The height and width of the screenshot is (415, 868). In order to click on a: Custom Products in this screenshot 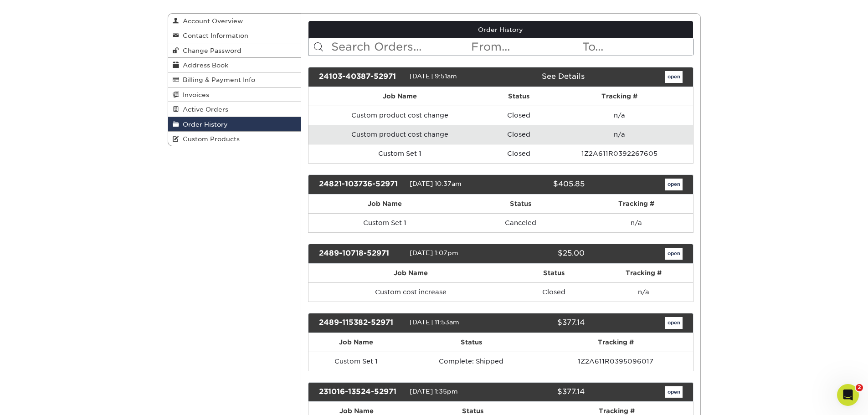, I will do `click(235, 139)`.